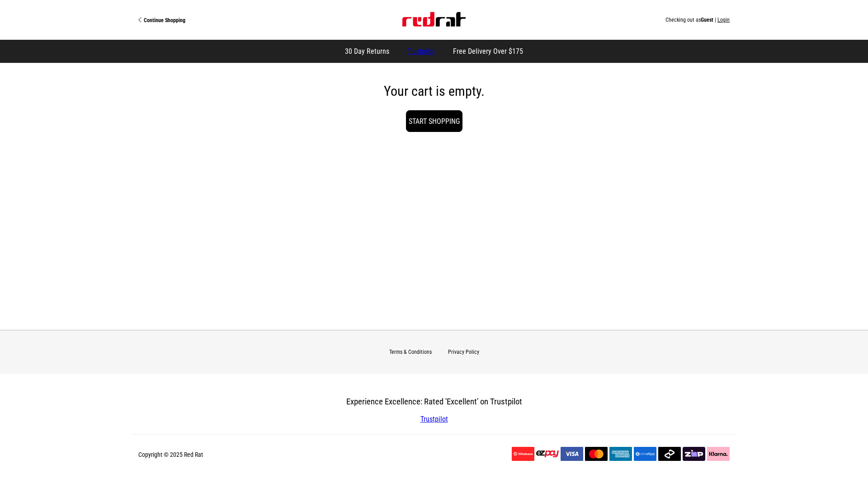 The width and height of the screenshot is (868, 488). I want to click on img: Zip, so click(694, 453).